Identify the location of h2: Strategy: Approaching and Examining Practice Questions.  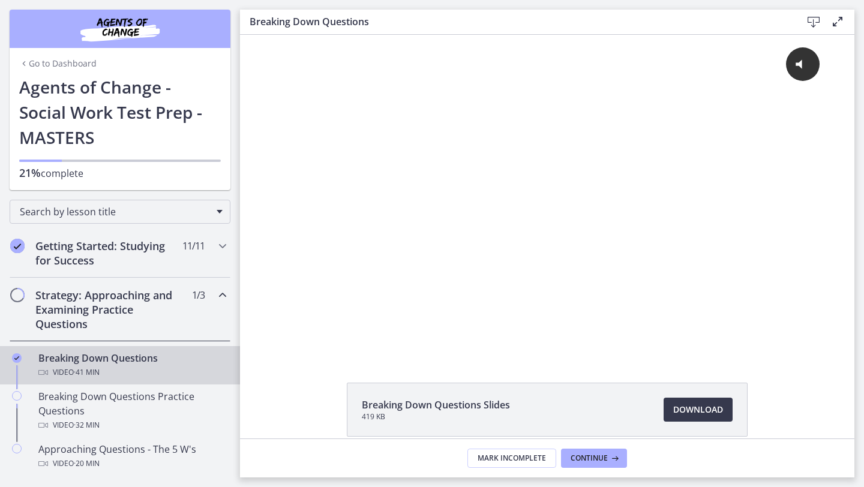
(109, 310).